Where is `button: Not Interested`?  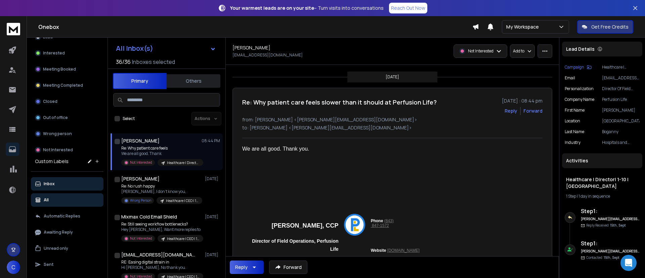 button: Not Interested is located at coordinates (67, 150).